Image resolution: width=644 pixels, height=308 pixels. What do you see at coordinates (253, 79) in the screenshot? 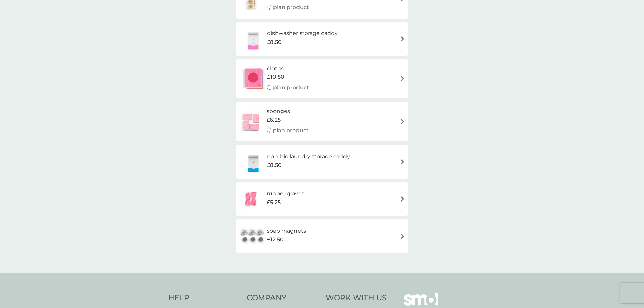
I see `img: cloths` at bounding box center [253, 79].